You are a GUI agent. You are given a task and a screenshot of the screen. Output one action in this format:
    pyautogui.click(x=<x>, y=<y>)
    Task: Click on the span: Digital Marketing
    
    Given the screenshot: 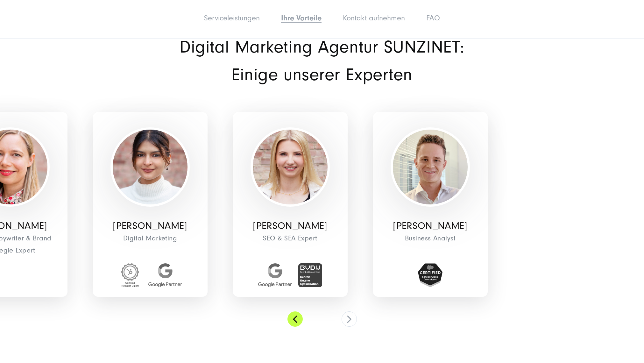 What is the action you would take?
    pyautogui.click(x=150, y=239)
    